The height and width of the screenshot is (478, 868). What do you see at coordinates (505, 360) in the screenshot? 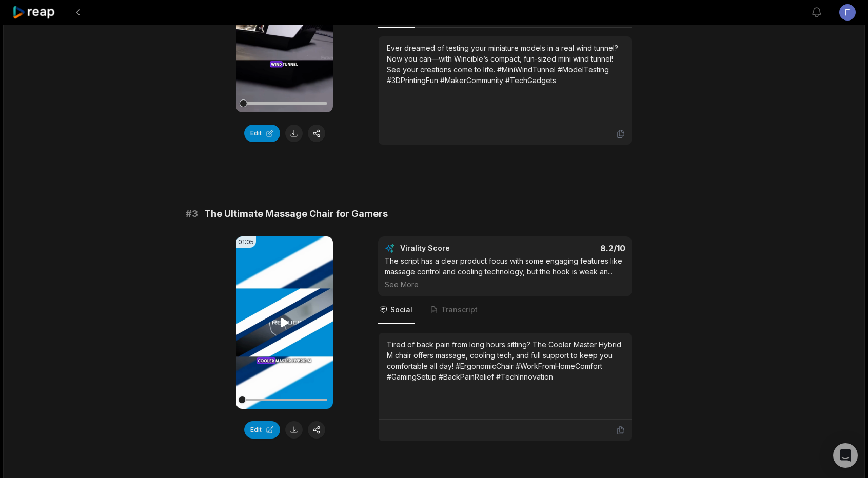
I see `div: Tired of back pain from long hours sitting? The Cooler Master Hybrid M chair offers massage, cool...` at bounding box center [505, 360].